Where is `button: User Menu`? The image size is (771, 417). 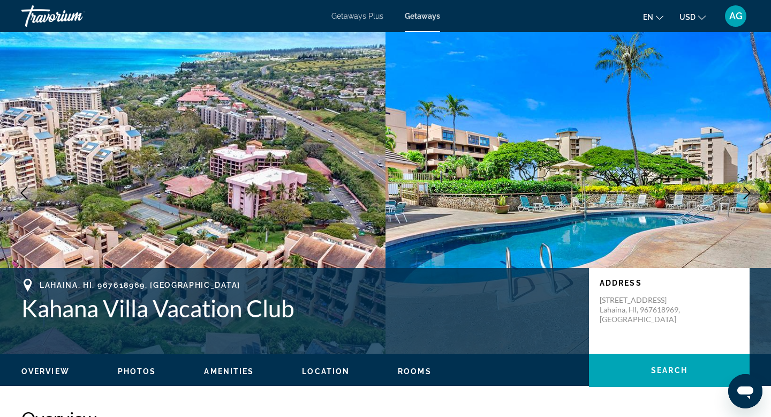
button: User Menu is located at coordinates (736, 16).